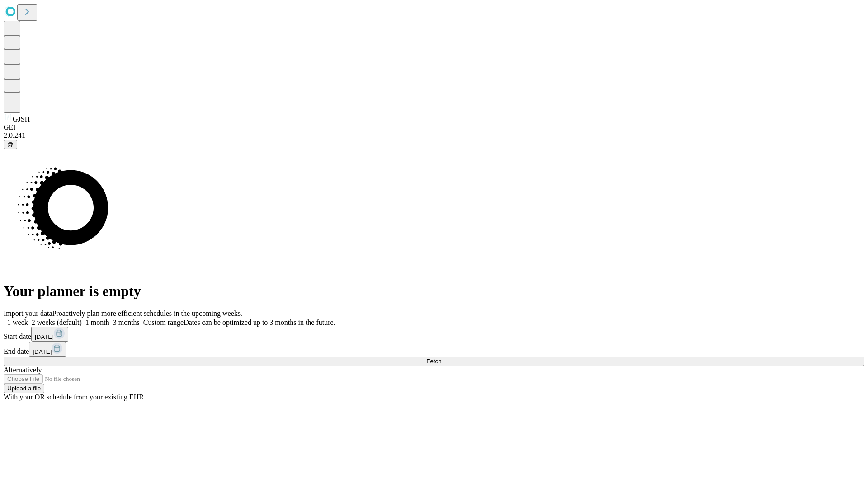 The image size is (868, 488). I want to click on span: With your OR schedule from your existing EHR, so click(74, 397).